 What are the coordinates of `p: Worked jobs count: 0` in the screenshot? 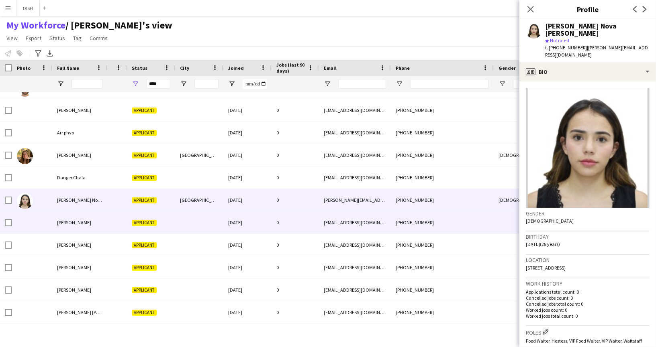 It's located at (587, 310).